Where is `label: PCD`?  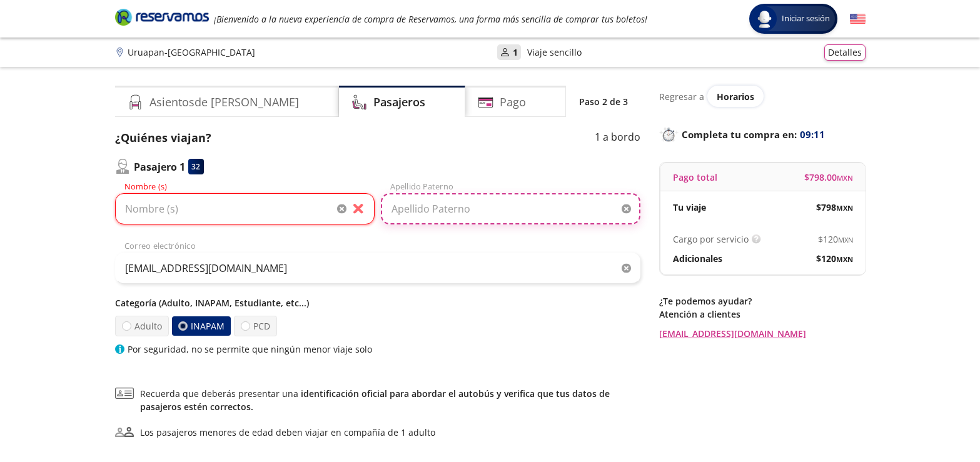 label: PCD is located at coordinates (255, 325).